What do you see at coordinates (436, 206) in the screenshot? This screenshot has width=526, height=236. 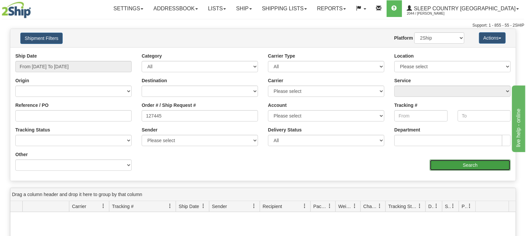 I see `a: Delivery Status filter column settings` at bounding box center [436, 206].